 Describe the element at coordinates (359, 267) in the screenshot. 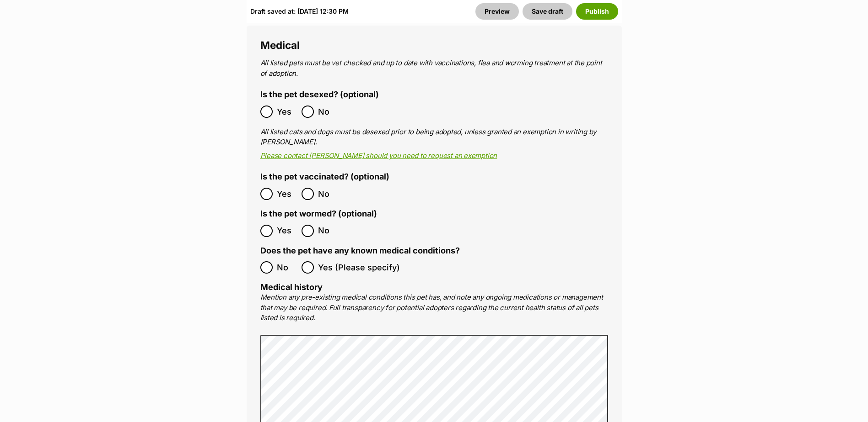

I see `span: Yes (Please specify)` at that location.